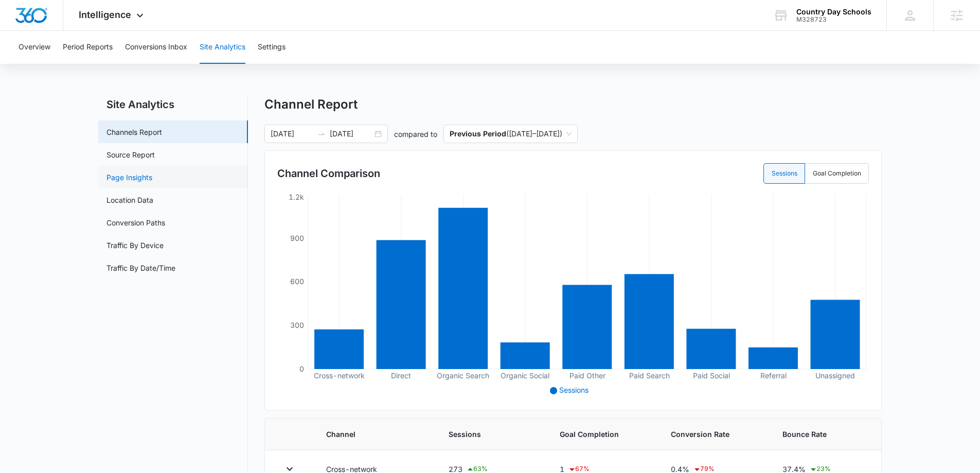  Describe the element at coordinates (35, 47) in the screenshot. I see `button: Overview` at that location.